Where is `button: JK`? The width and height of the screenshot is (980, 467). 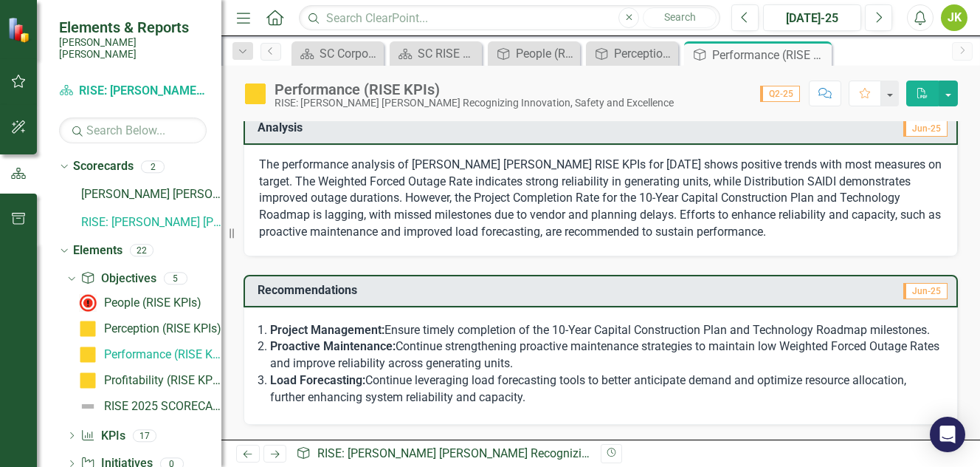
button: JK is located at coordinates (954, 17).